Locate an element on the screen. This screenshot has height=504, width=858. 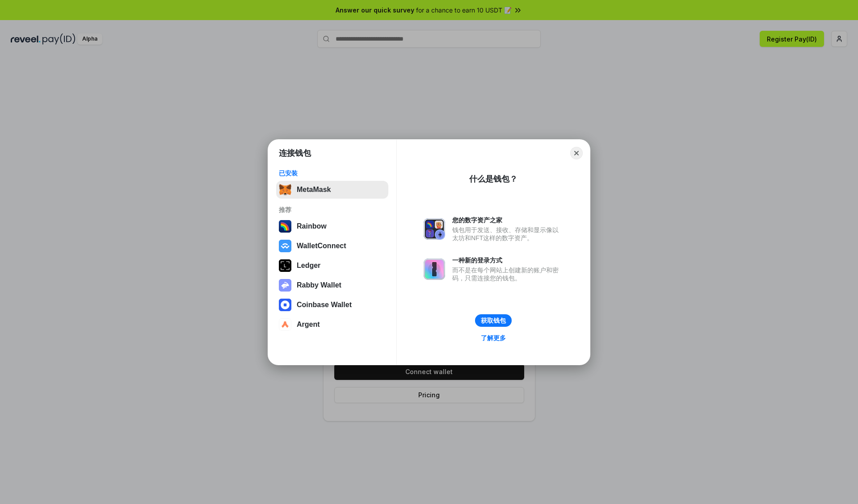
img: svg+xml,%3Csvg%20fill%3D%22none%22%20height%3D%2233%22%20viewBox%3D%220%200%2035%2033%22%20width%... is located at coordinates (285, 189).